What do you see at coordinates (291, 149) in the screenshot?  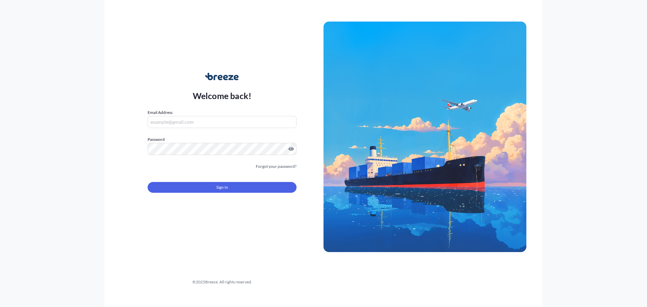 I see `button: Show password` at bounding box center [291, 149].